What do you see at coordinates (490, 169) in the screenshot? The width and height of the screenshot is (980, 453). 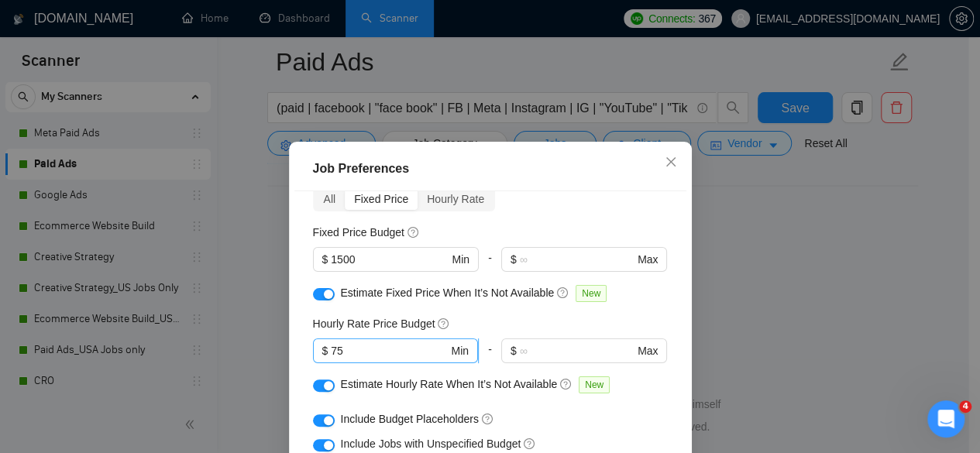 I see `div: Job Preferences` at bounding box center [490, 169].